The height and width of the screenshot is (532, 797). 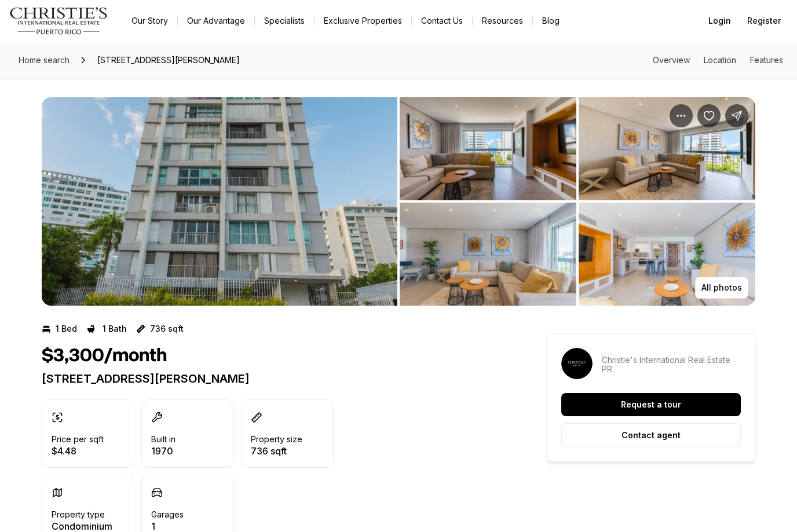 I want to click on a: Blog, so click(x=550, y=21).